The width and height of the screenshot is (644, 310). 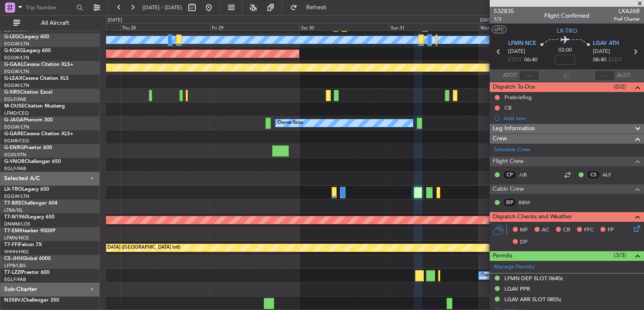 What do you see at coordinates (589, 230) in the screenshot?
I see `span: FFC` at bounding box center [589, 230].